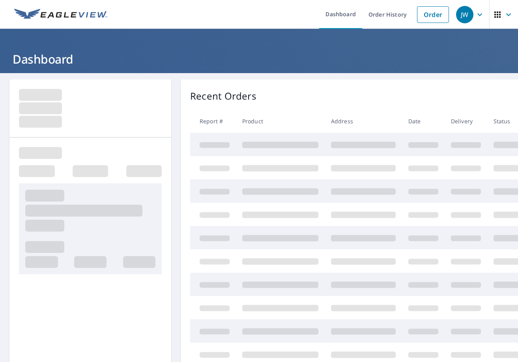  Describe the element at coordinates (433, 15) in the screenshot. I see `a: Order` at that location.